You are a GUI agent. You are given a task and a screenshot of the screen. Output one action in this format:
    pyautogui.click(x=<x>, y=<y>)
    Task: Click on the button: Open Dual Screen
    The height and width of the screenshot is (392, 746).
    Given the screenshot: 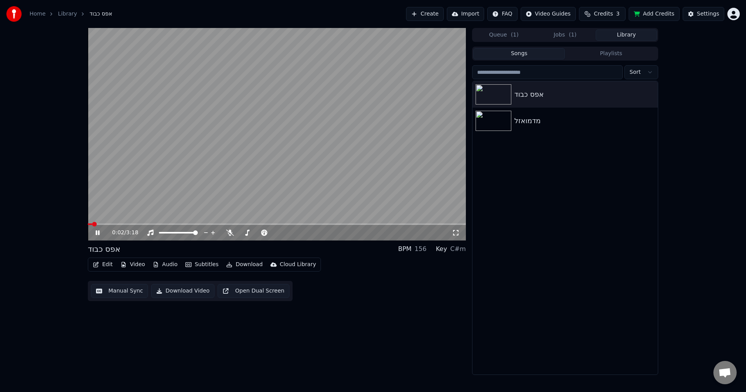 What is the action you would take?
    pyautogui.click(x=253, y=291)
    